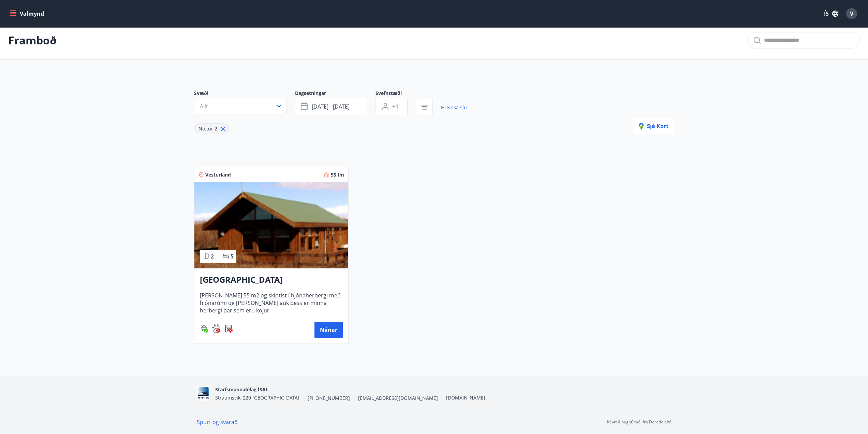 This screenshot has height=434, width=868. Describe the element at coordinates (218, 175) in the screenshot. I see `span: Vesturland` at that location.